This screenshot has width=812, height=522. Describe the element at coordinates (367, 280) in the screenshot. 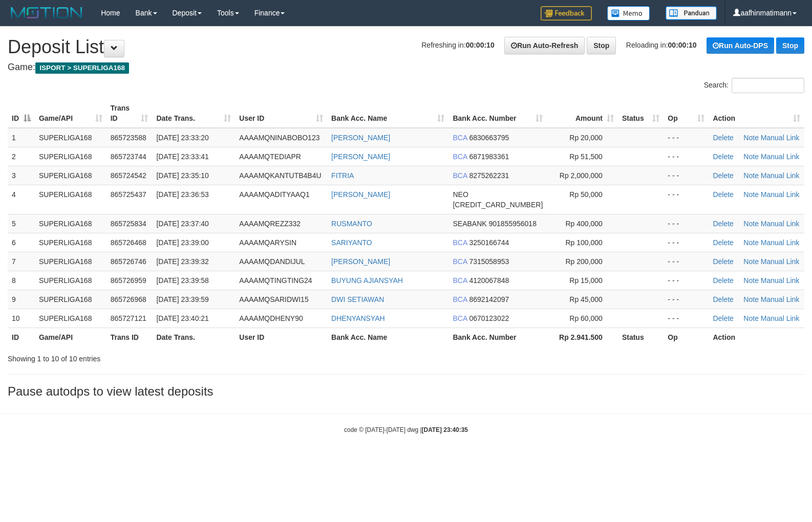

I see `a: BUYUNG AJIANSYAH` at that location.